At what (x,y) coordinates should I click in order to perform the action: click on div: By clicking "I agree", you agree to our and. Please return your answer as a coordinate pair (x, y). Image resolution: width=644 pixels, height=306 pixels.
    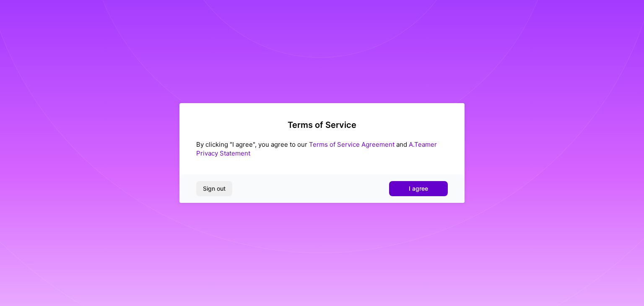
    Looking at the image, I should click on (322, 149).